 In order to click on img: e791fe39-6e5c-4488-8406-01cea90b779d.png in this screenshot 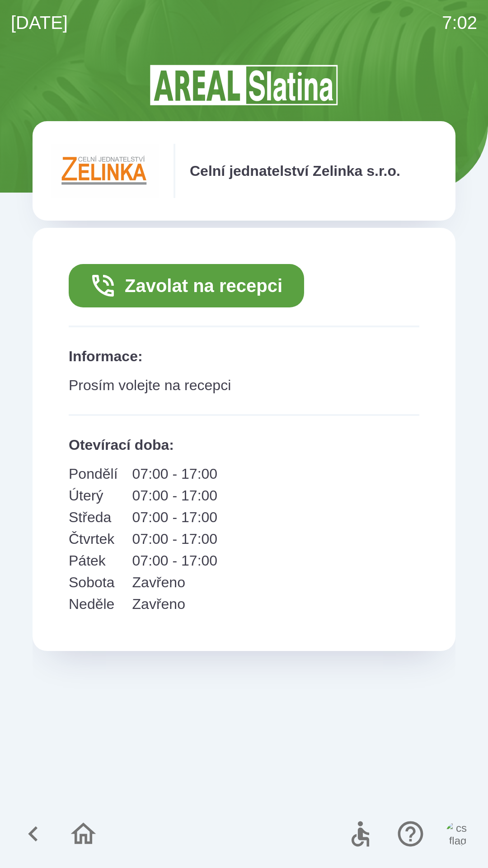, I will do `click(105, 171)`.